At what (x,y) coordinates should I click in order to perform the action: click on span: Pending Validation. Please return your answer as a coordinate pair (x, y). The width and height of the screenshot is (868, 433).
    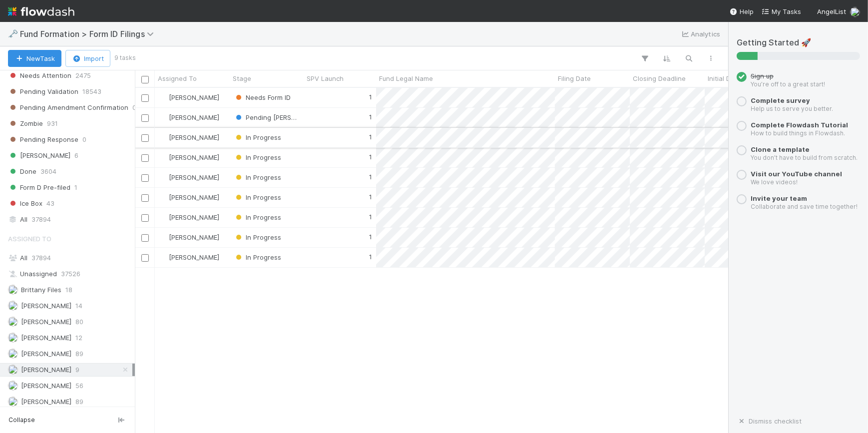
    Looking at the image, I should click on (43, 92).